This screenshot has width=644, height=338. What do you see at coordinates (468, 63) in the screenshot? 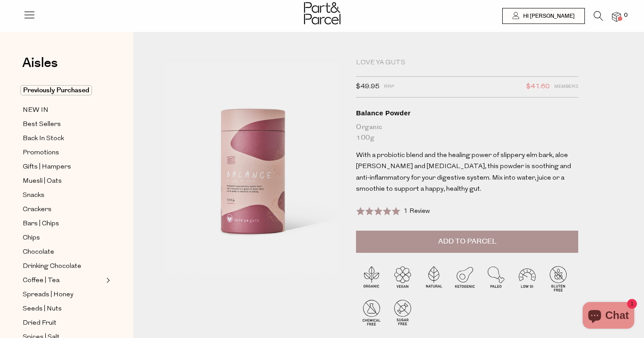
I see `div: Love Ya Guts` at bounding box center [468, 63].